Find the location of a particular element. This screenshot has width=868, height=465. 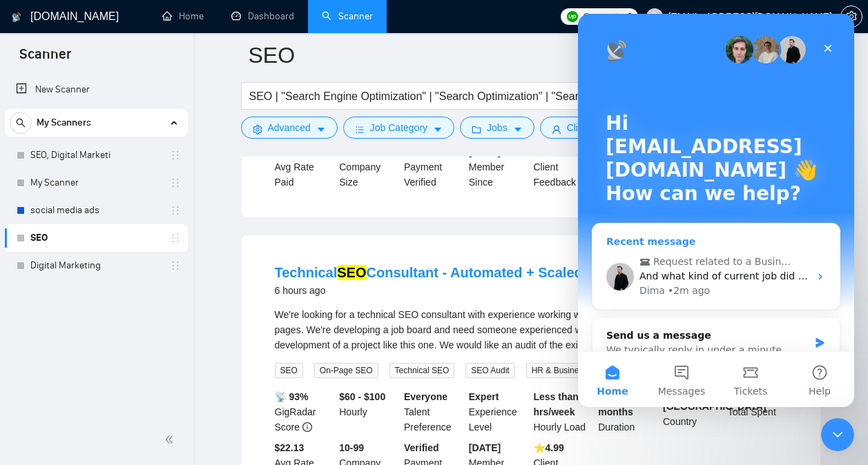

b: 10-99 is located at coordinates (352, 449).